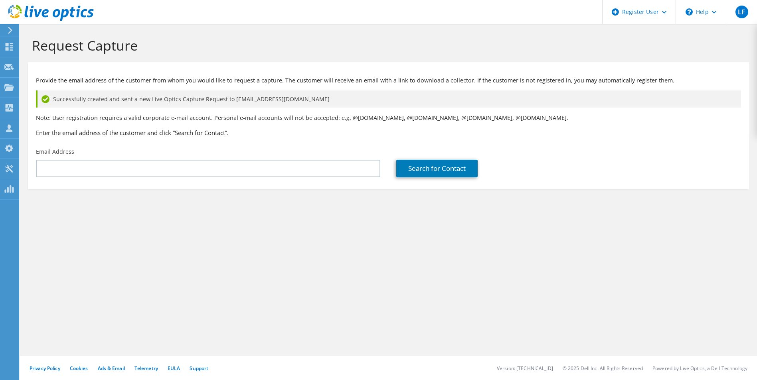 Image resolution: width=757 pixels, height=380 pixels. What do you see at coordinates (173, 369) in the screenshot?
I see `a: EULA` at bounding box center [173, 369].